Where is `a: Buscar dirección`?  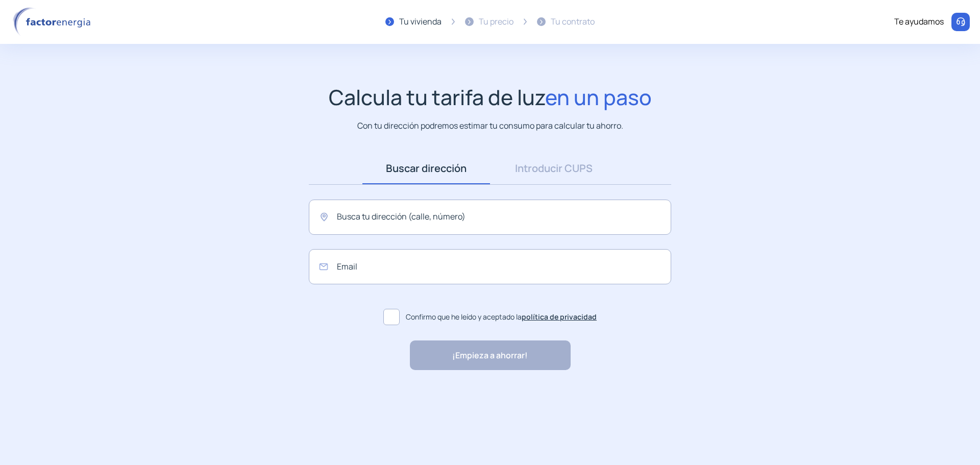 a: Buscar dirección is located at coordinates (426, 168).